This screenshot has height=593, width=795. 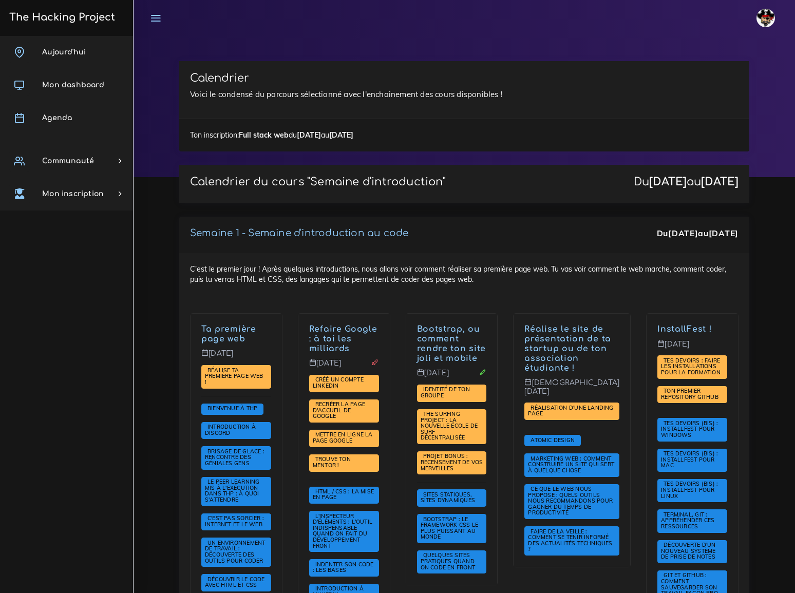 I want to click on span: Ce que le web nous propose : quels outils nous recommandons pour gagner du temps de productivité, so click(x=570, y=501).